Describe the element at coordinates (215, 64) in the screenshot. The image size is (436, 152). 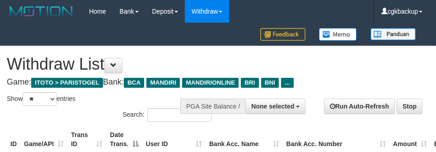
I see `h1: Withdraw List` at that location.